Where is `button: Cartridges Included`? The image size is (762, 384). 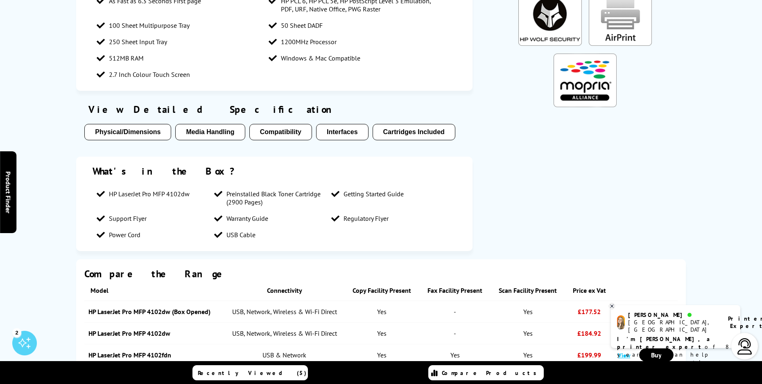 button: Cartridges Included is located at coordinates (414, 132).